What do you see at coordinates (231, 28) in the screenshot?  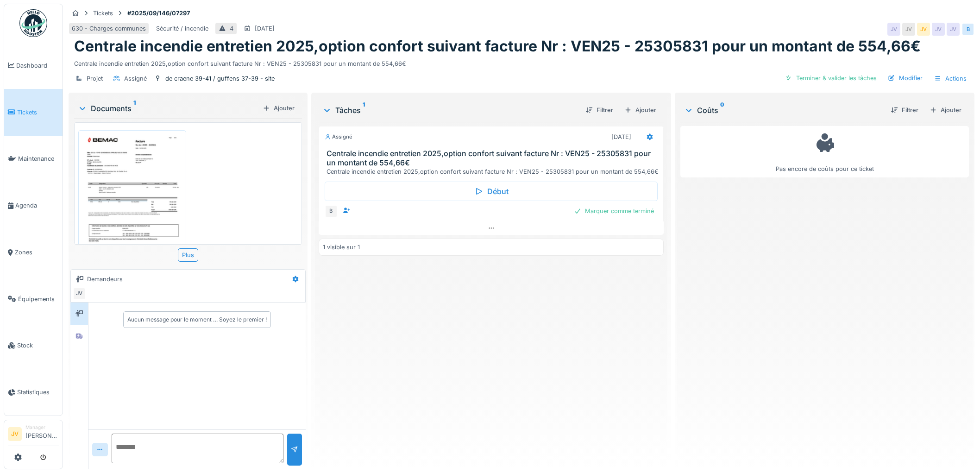 I see `div: 4` at bounding box center [231, 28].